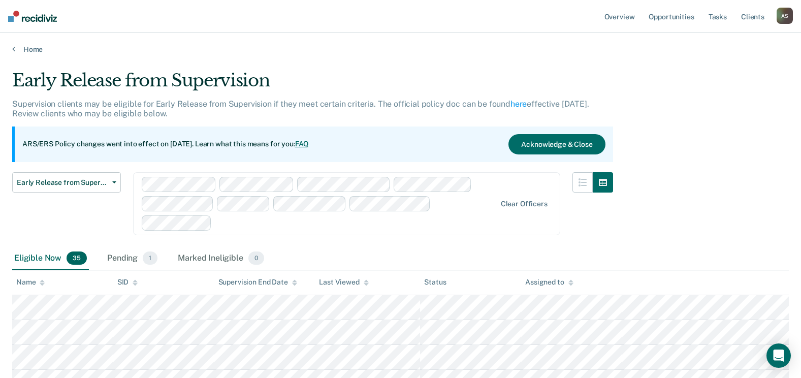 This screenshot has height=378, width=801. What do you see at coordinates (30, 282) in the screenshot?
I see `div: Name` at bounding box center [30, 282].